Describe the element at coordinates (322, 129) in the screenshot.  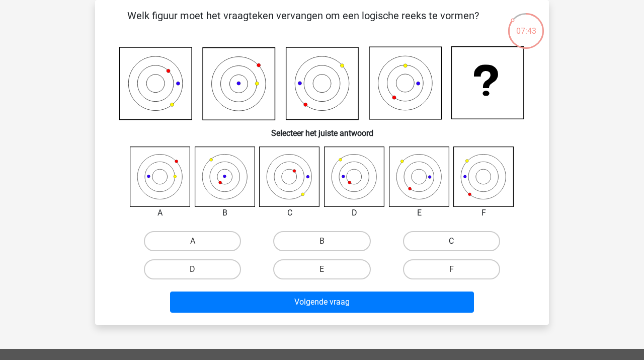
I see `h6: Selecteer het juiste antwoord` at that location.